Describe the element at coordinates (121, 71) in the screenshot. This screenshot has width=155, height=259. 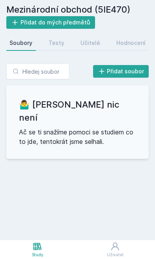
I see `button: Přidat soubor` at that location.